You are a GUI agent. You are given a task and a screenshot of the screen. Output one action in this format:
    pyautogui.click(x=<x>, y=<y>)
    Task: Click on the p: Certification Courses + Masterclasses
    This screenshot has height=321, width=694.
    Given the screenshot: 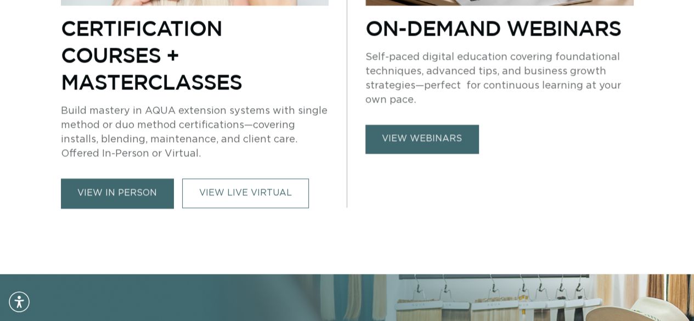 What is the action you would take?
    pyautogui.click(x=195, y=54)
    